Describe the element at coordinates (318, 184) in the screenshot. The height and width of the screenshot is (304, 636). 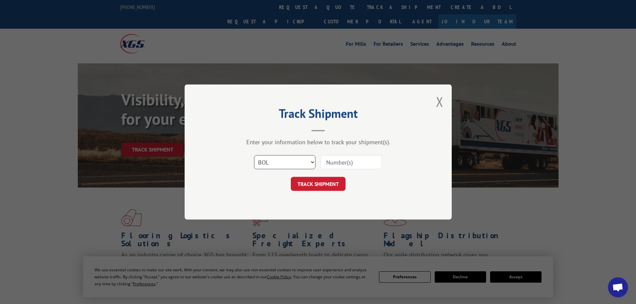
I see `button: TRACK SHIPMENT` at that location.